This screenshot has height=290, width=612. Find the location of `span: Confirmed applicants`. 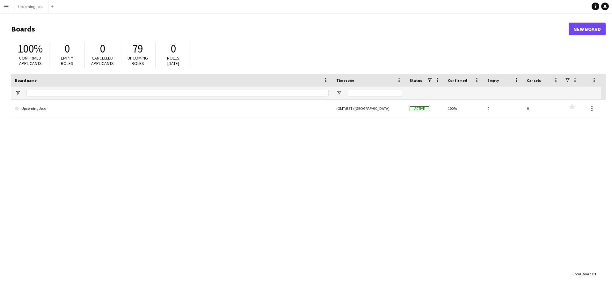

span: Confirmed applicants is located at coordinates (30, 61).